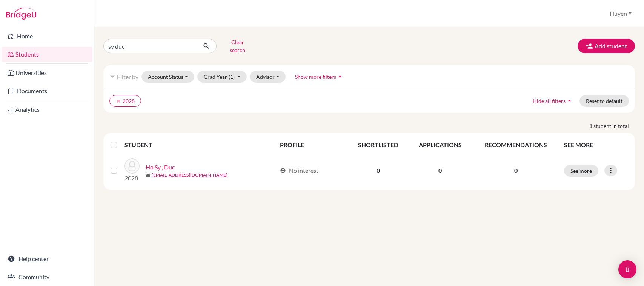 The width and height of the screenshot is (644, 286). I want to click on a: Students, so click(47, 54).